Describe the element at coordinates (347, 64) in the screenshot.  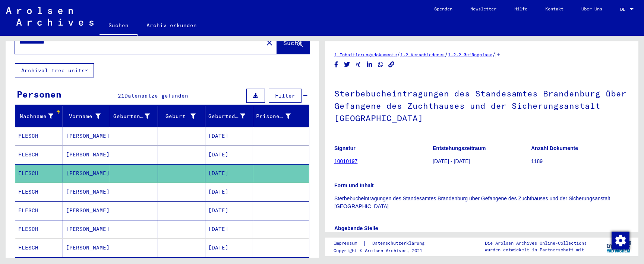
I see `button: Share on Twitter` at that location.